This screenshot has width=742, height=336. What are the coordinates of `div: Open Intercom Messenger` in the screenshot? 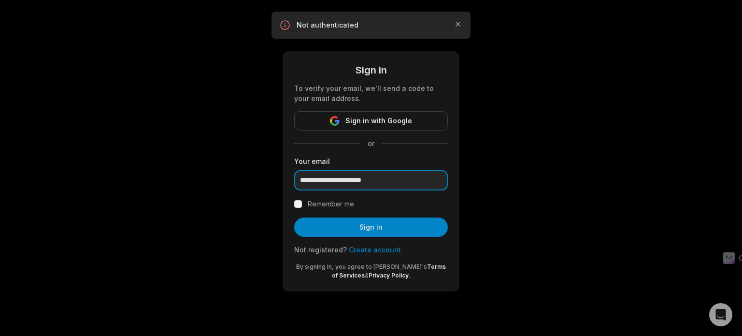 It's located at (721, 315).